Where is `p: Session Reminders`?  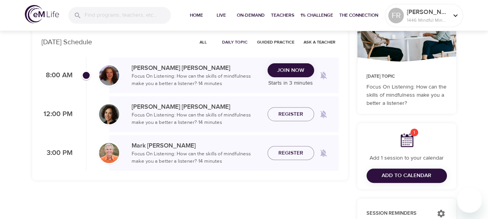
p: Session Reminders is located at coordinates (397, 213).